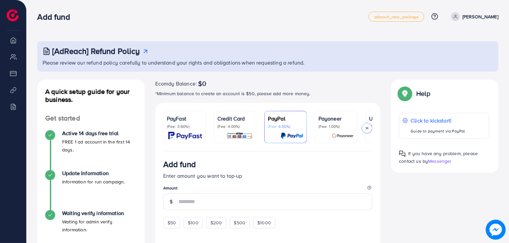 This screenshot has width=509, height=243. I want to click on h4: Get started, so click(91, 118).